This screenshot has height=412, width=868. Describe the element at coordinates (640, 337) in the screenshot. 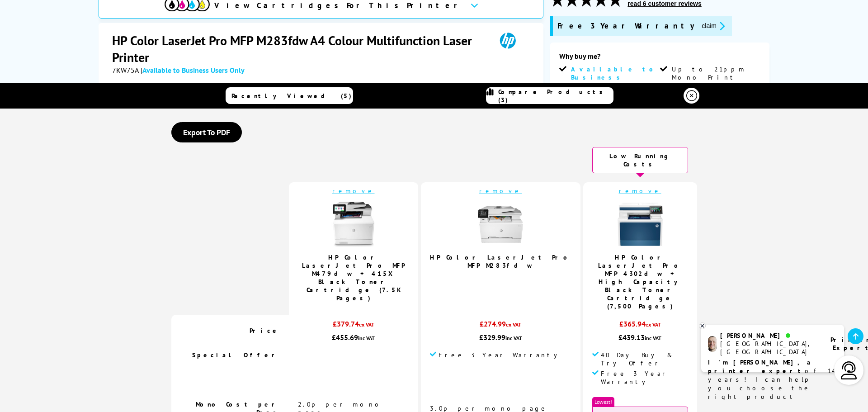

I see `div: £439.13` at that location.